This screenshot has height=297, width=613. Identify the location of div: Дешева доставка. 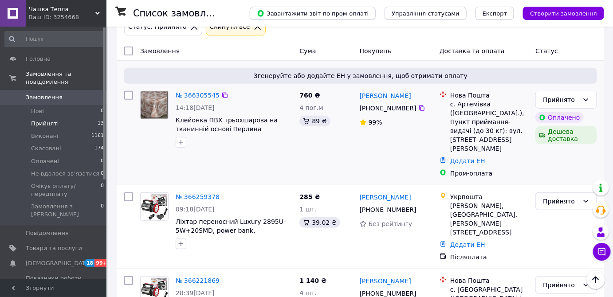
(566, 135).